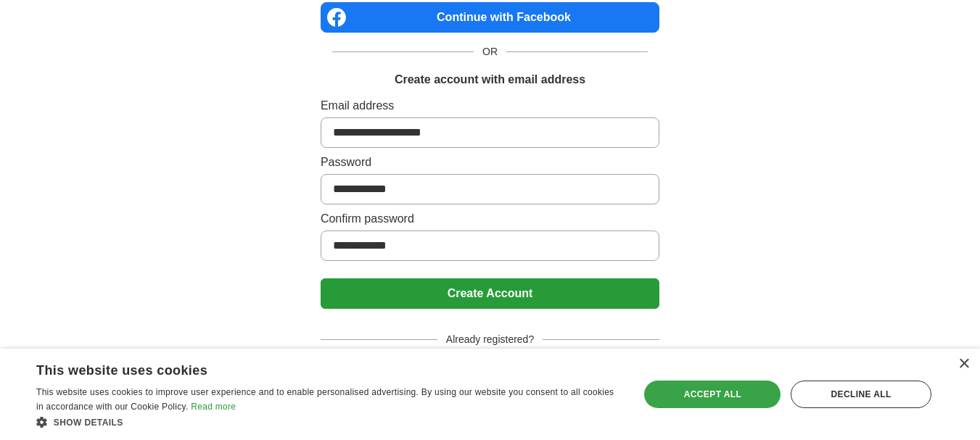  I want to click on div: Decline all, so click(861, 394).